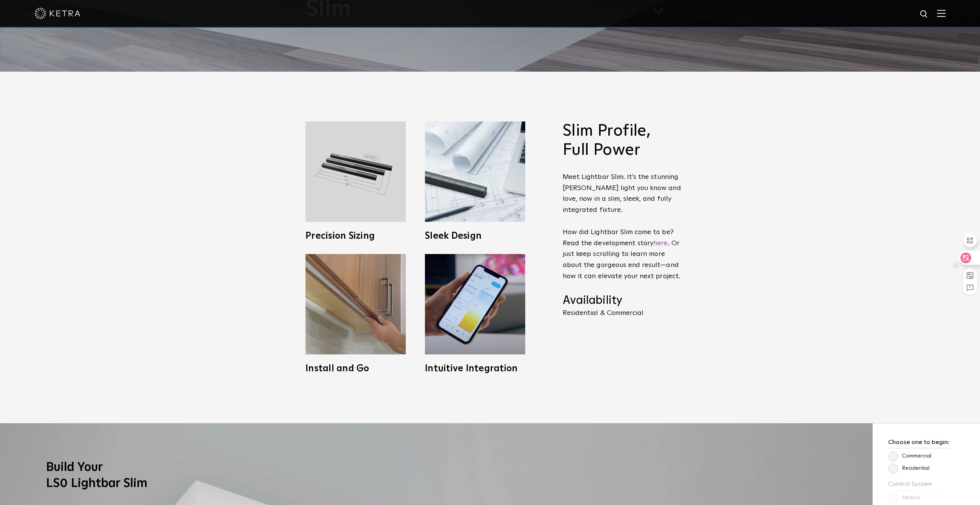 This screenshot has width=980, height=505. What do you see at coordinates (356, 304) in the screenshot?
I see `img: LS0_Easy_Install` at bounding box center [356, 304].